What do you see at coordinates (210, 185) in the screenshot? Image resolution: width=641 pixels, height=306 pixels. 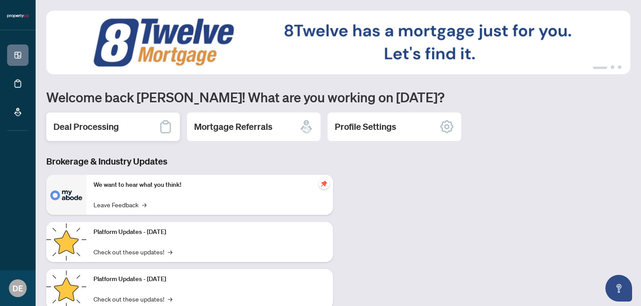 I see `p: We want to hear what you think!` at bounding box center [210, 185].